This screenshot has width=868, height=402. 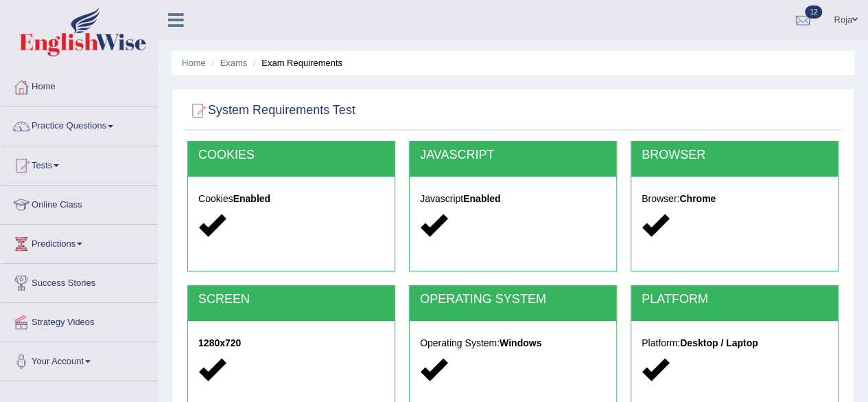 What do you see at coordinates (219, 343) in the screenshot?
I see `strong: 1280x720` at bounding box center [219, 343].